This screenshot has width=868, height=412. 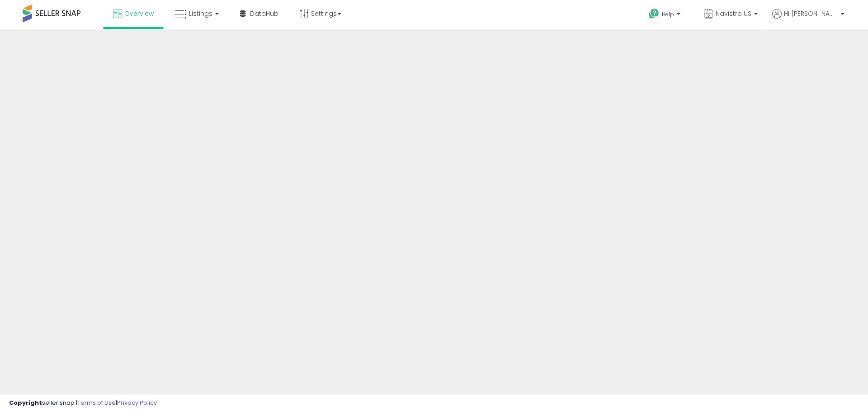 What do you see at coordinates (668, 14) in the screenshot?
I see `span: Help` at bounding box center [668, 14].